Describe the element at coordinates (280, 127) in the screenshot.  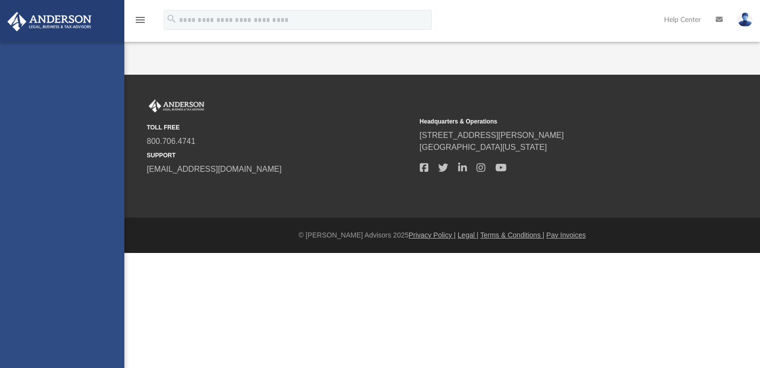
I see `small: TOLL FREE` at that location.